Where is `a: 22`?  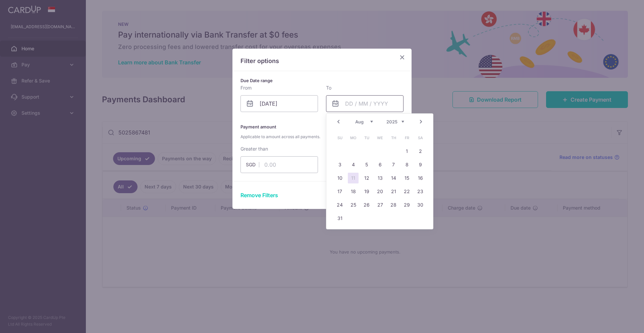
a: 22 is located at coordinates (407, 192).